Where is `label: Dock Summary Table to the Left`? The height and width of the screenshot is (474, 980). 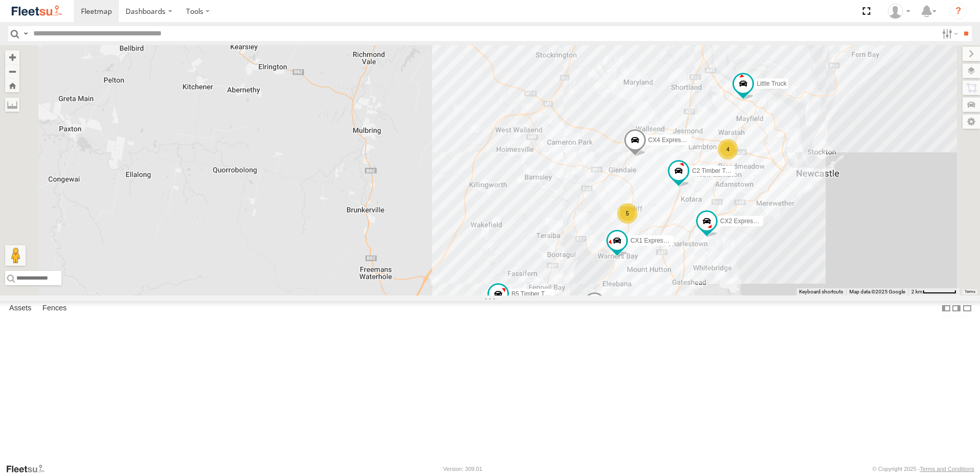
label: Dock Summary Table to the Left is located at coordinates (946, 309).